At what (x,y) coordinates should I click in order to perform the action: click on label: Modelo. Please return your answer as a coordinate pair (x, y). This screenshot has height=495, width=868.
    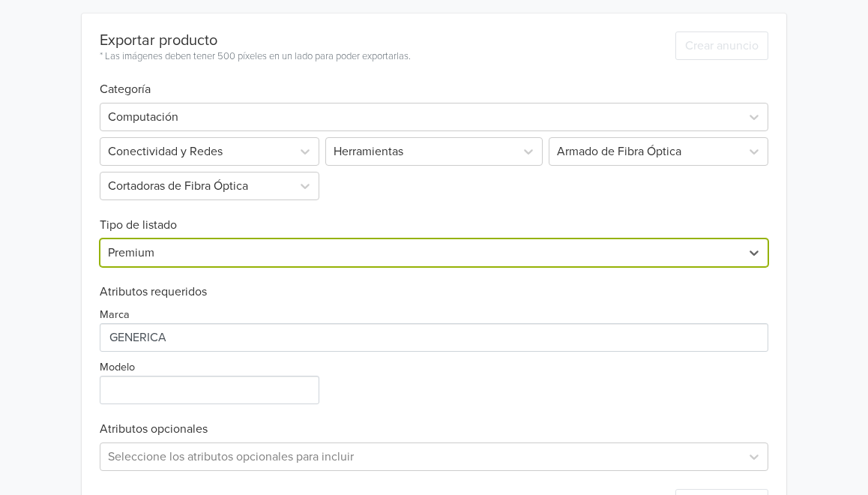
    Looking at the image, I should click on (117, 367).